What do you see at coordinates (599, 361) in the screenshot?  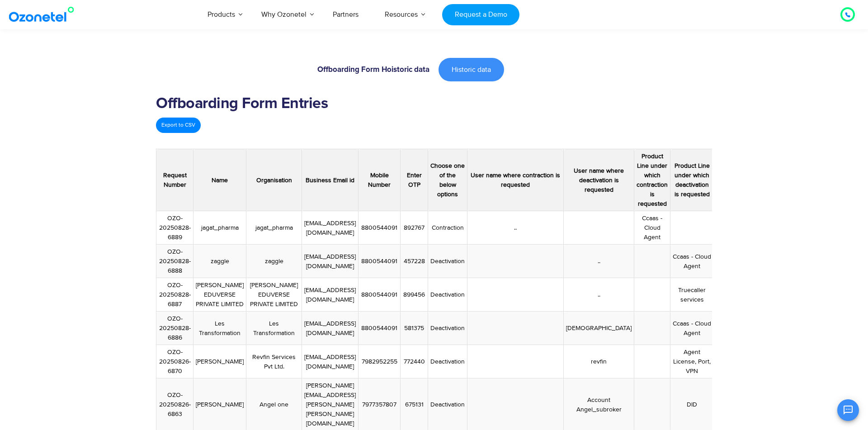 I see `td: revfin` at bounding box center [599, 361].